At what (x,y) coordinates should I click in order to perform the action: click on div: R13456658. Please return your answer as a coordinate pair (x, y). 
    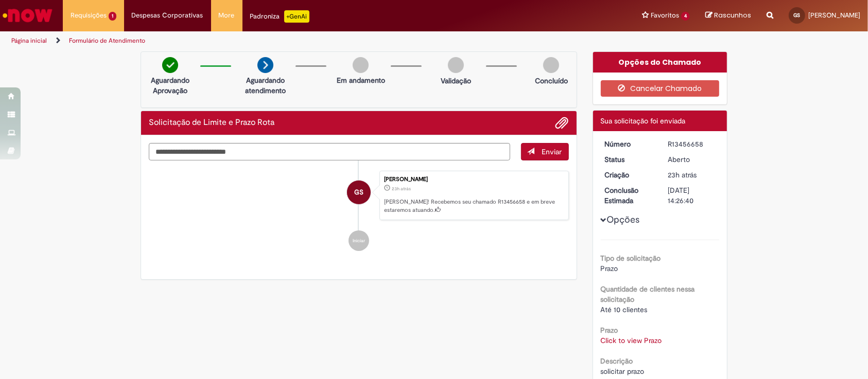
    Looking at the image, I should click on (691, 144).